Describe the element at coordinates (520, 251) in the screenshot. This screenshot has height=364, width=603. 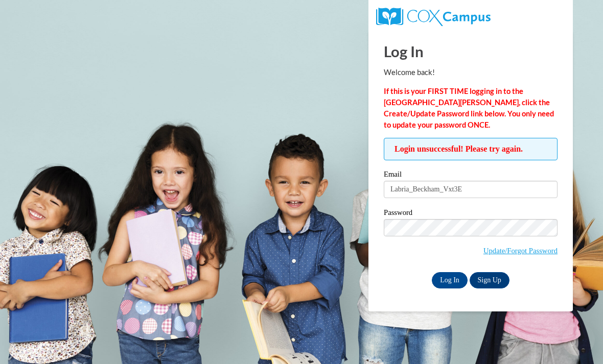
I see `a: Update/Forgot Password` at that location.